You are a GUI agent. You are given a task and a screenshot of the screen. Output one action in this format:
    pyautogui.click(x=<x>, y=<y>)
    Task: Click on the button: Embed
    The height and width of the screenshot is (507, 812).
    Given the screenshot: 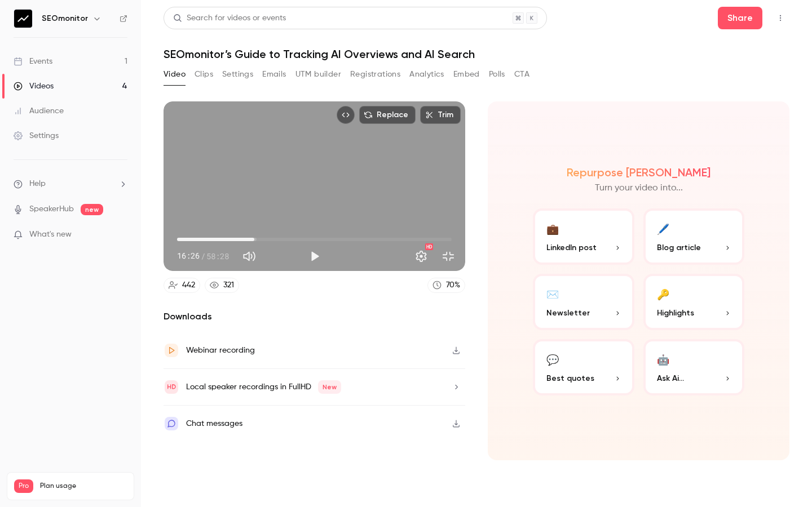 What is the action you would take?
    pyautogui.click(x=466, y=75)
    